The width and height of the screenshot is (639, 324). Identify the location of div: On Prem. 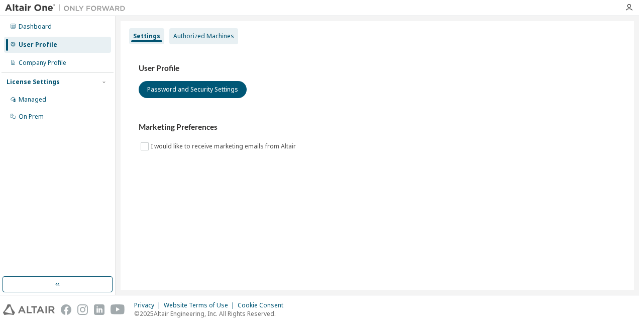
(31, 117).